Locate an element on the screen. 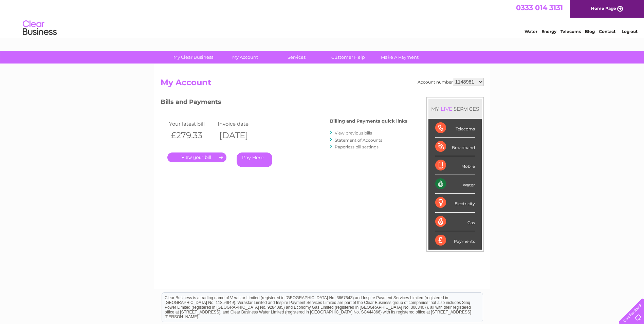 The height and width of the screenshot is (324, 644). div: Payments is located at coordinates (455, 241).